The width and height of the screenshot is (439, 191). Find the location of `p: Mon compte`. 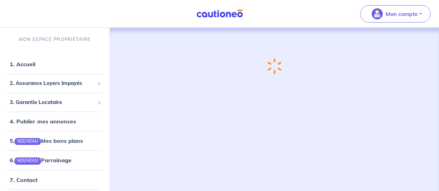

p: Mon compte is located at coordinates (401, 14).